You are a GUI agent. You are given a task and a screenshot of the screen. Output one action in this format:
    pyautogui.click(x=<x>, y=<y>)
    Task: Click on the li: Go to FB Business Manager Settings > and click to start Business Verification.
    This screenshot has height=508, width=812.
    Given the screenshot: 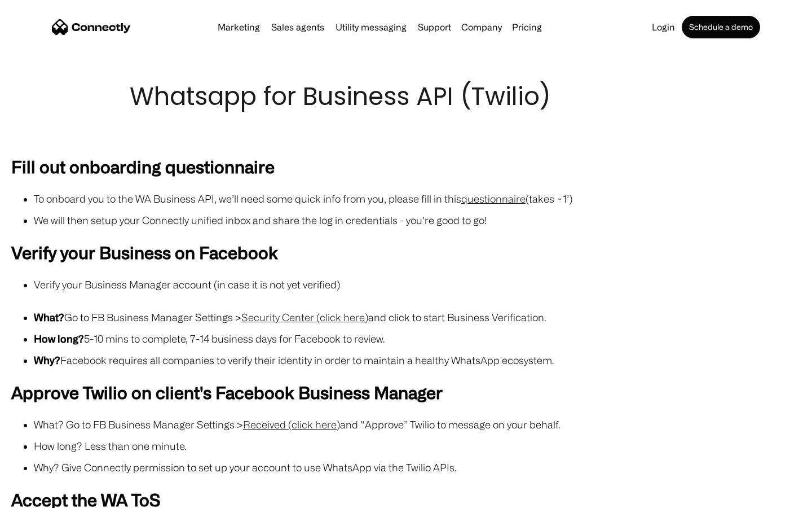 What is the action you would take?
    pyautogui.click(x=417, y=317)
    